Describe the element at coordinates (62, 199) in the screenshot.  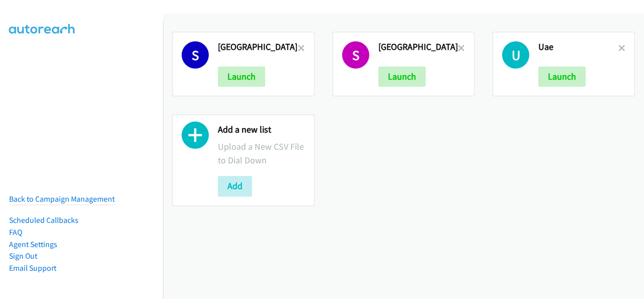
I see `a: Back to Campaign Management` at that location.